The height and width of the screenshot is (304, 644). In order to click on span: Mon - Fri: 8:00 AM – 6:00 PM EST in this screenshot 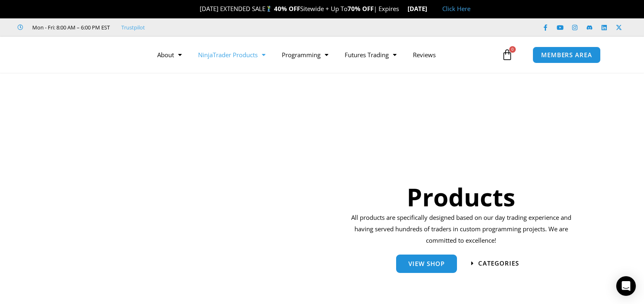, I will do `click(70, 27)`.